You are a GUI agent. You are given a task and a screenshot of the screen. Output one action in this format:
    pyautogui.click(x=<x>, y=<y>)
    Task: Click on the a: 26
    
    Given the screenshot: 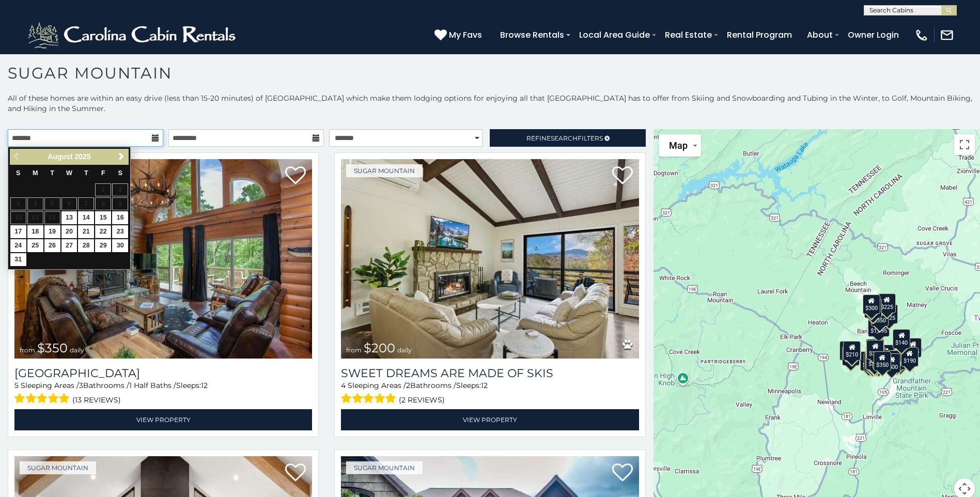 What is the action you would take?
    pyautogui.click(x=52, y=245)
    